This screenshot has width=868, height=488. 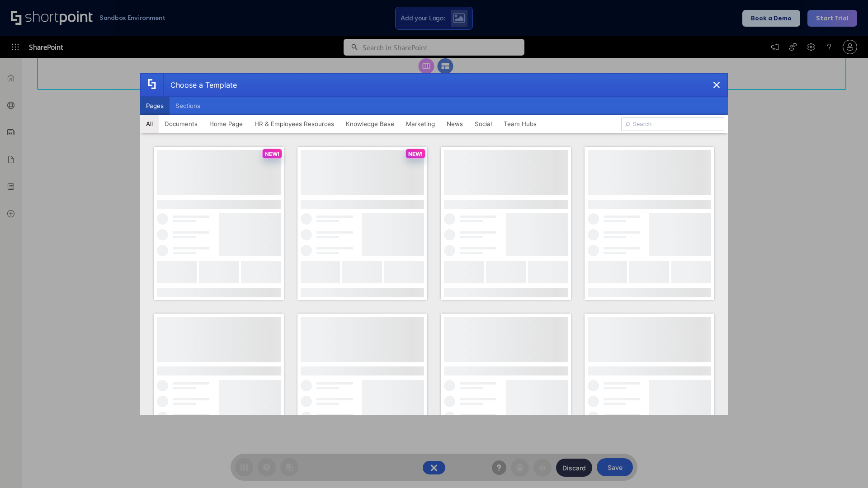 I want to click on button: News, so click(x=455, y=124).